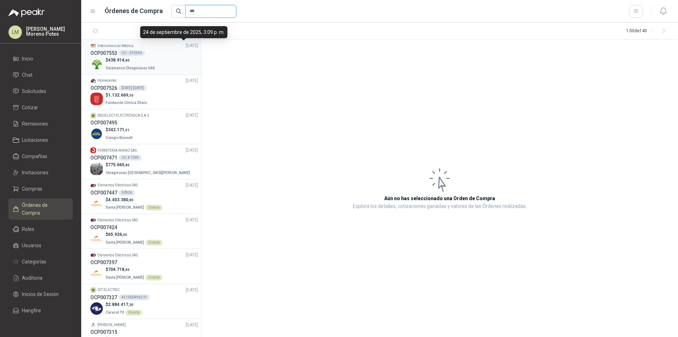 The width and height of the screenshot is (678, 337). I want to click on span: Usuarios, so click(31, 245).